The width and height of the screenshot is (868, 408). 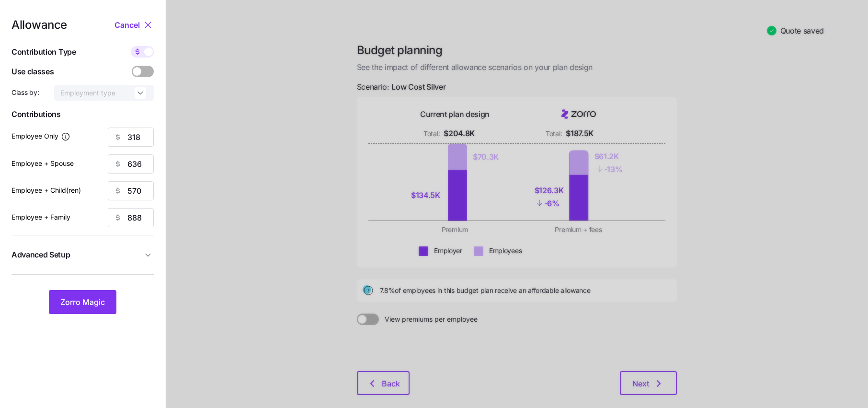 What do you see at coordinates (82, 114) in the screenshot?
I see `span: Contributions` at bounding box center [82, 114].